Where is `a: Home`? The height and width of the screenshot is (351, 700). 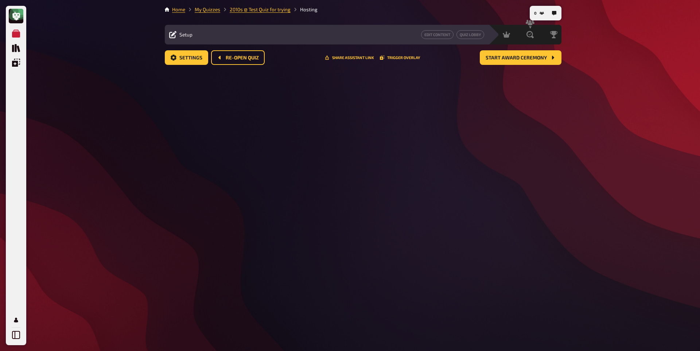 a: Home is located at coordinates (179, 9).